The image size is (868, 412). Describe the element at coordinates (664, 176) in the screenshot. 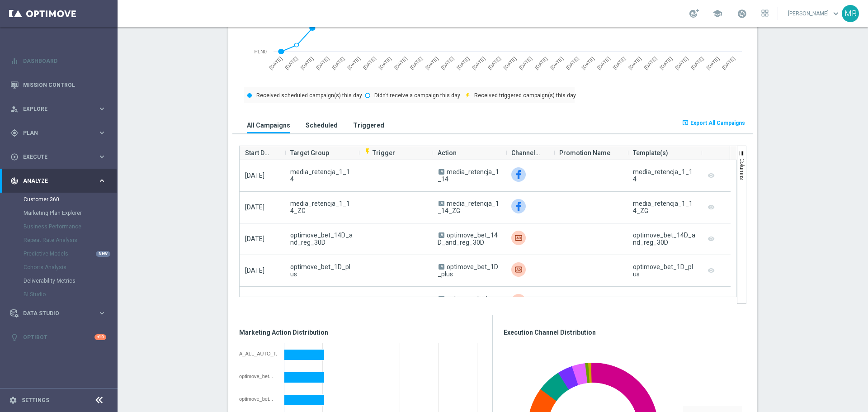

I see `div: media_retencja_1_14` at that location.